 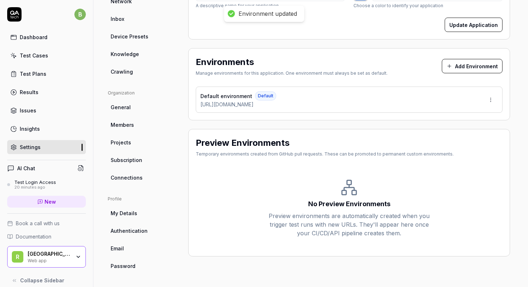 What do you see at coordinates (349, 204) in the screenshot?
I see `div: No Preview Environments` at bounding box center [349, 204].